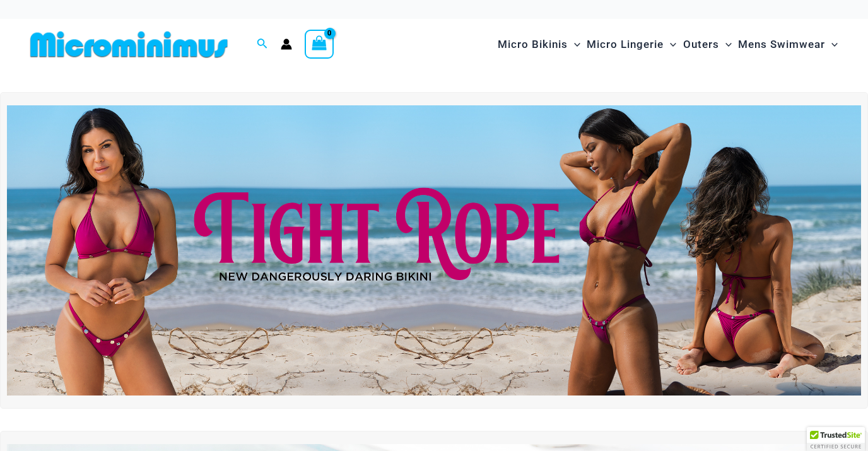  I want to click on a: Micro BikinisMenu ToggleMenu Toggle, so click(539, 44).